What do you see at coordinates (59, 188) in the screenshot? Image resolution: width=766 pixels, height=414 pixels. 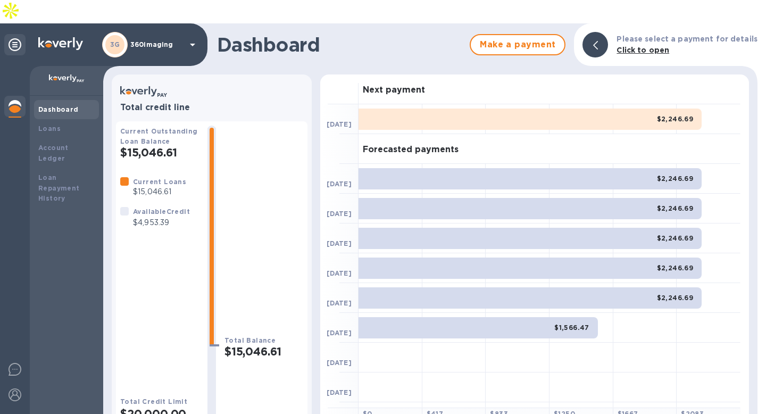 I see `b: Loan Repayment History` at bounding box center [59, 188].